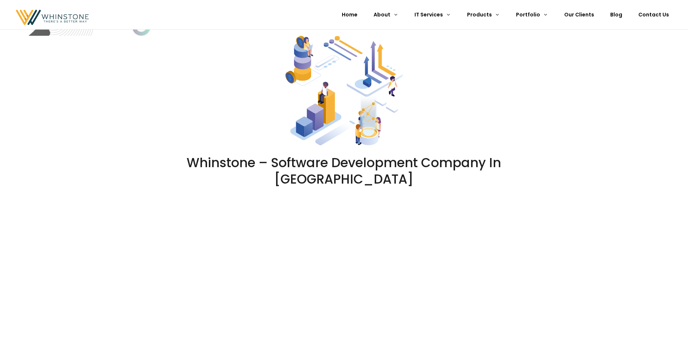 This screenshot has height=342, width=688. Describe the element at coordinates (350, 15) in the screenshot. I see `span: Home` at that location.